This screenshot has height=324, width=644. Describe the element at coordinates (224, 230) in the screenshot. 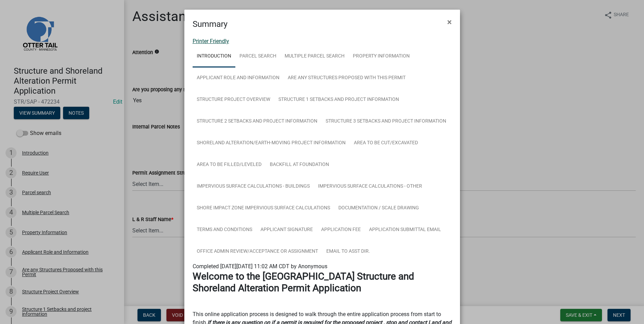

I see `a: Terms and Conditions` at that location.